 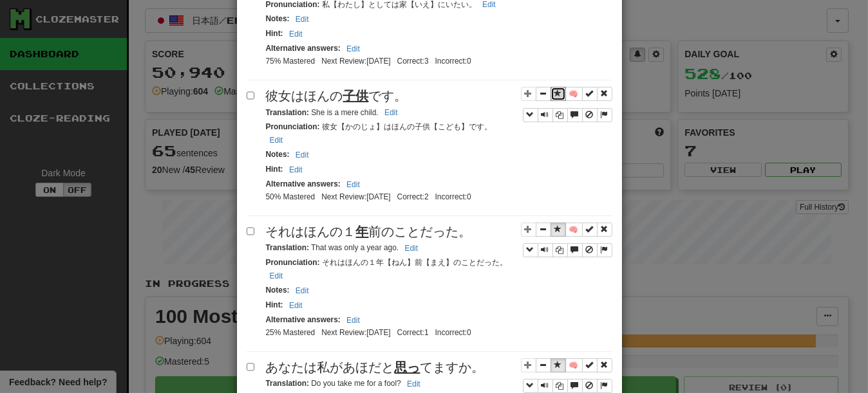 What do you see at coordinates (413, 61) in the screenshot?
I see `li: Correct: 3` at bounding box center [413, 61].